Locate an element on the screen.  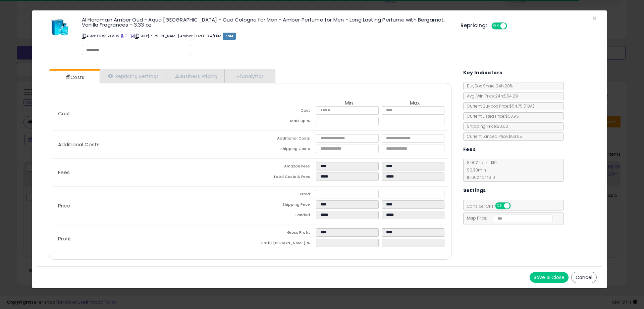
td: Additional Costs is located at coordinates (283, 139).